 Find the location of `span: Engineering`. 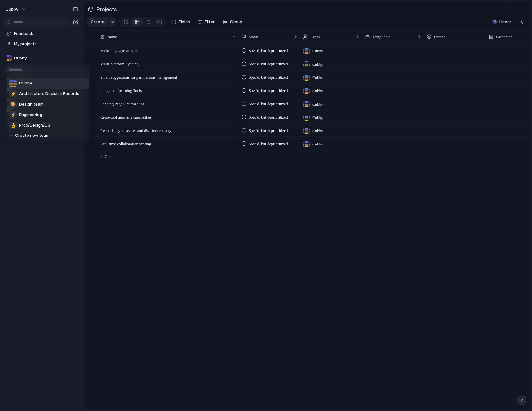

span: Engineering is located at coordinates (31, 115).